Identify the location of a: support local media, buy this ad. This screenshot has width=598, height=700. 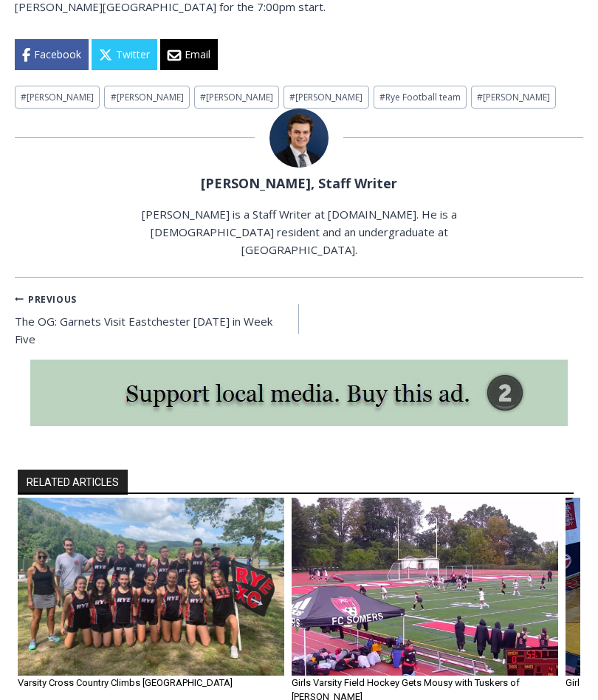
(299, 393).